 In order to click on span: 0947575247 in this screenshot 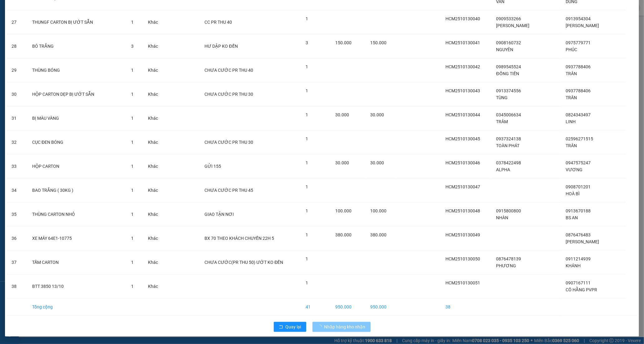, I will do `click(578, 163)`.